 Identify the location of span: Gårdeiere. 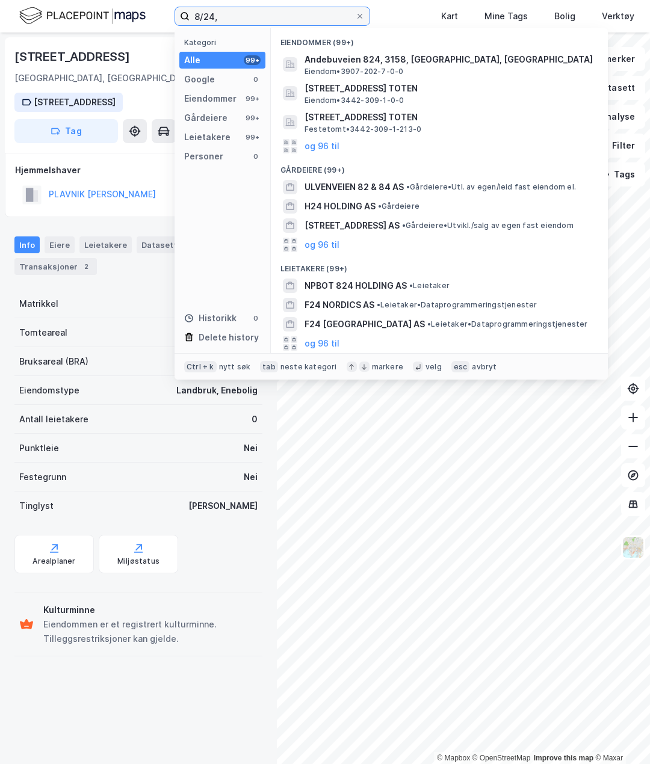
(398, 206).